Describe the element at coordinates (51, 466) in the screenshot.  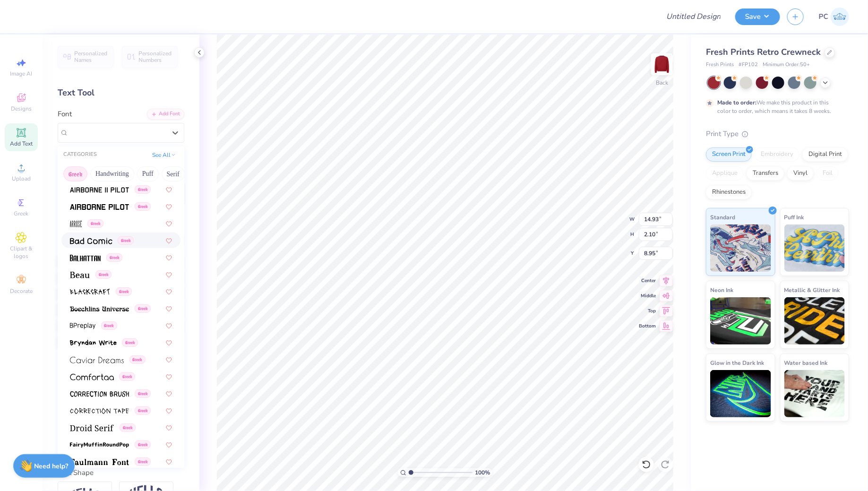
I see `strong: Need help?` at that location.